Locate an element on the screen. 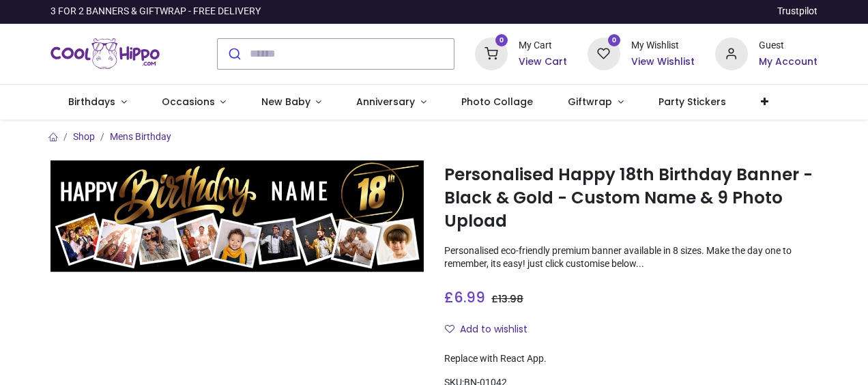 The width and height of the screenshot is (868, 385). button: Submit is located at coordinates (233, 54).